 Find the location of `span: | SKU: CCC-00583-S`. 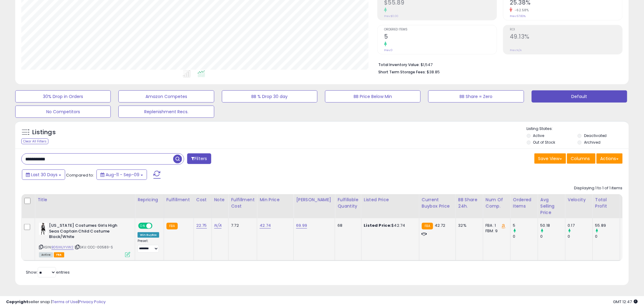

span: | SKU: CCC-00583-S is located at coordinates (93, 247).